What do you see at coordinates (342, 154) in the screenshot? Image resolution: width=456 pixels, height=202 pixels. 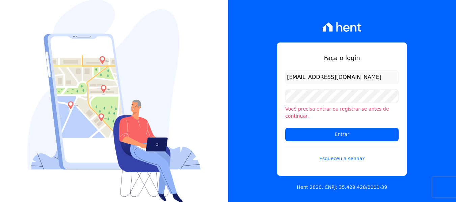 I see `a: Esqueceu a senha?` at bounding box center [342, 154].